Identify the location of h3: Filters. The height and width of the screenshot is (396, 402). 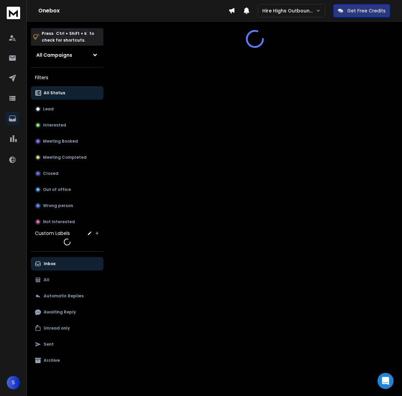
(67, 78).